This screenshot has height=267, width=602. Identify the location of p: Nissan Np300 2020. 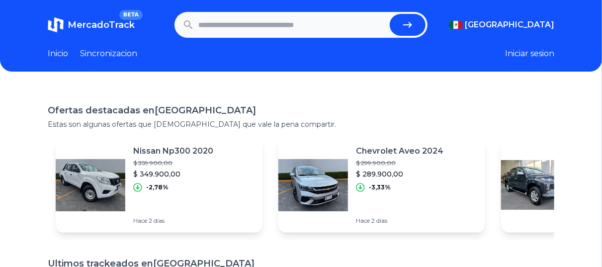
(173, 151).